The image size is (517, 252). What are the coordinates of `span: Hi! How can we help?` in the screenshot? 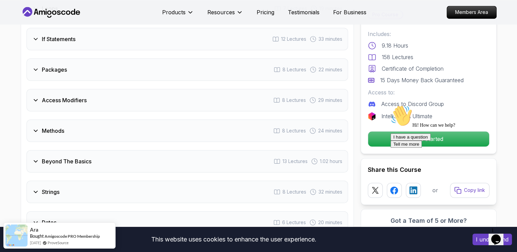 It's located at (35, 23).